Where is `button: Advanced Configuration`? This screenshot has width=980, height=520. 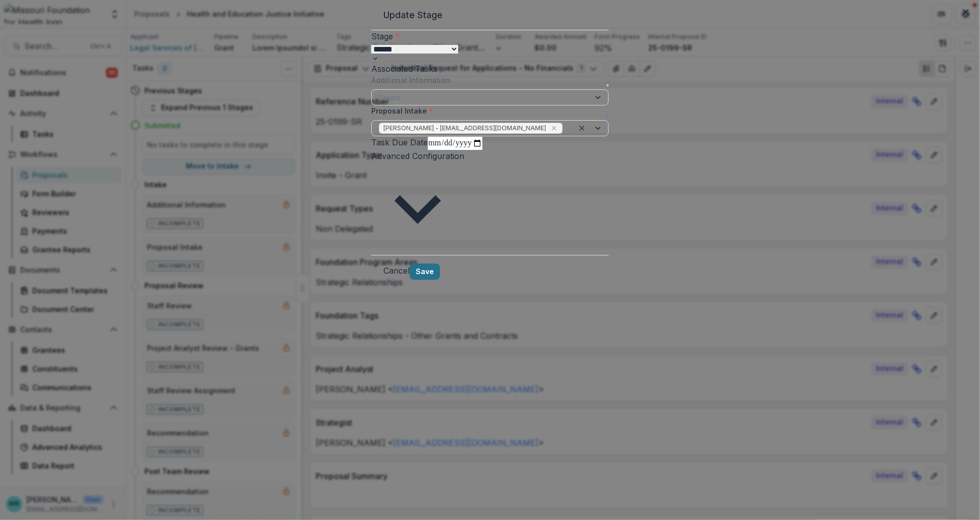 button: Advanced Configuration is located at coordinates (418, 202).